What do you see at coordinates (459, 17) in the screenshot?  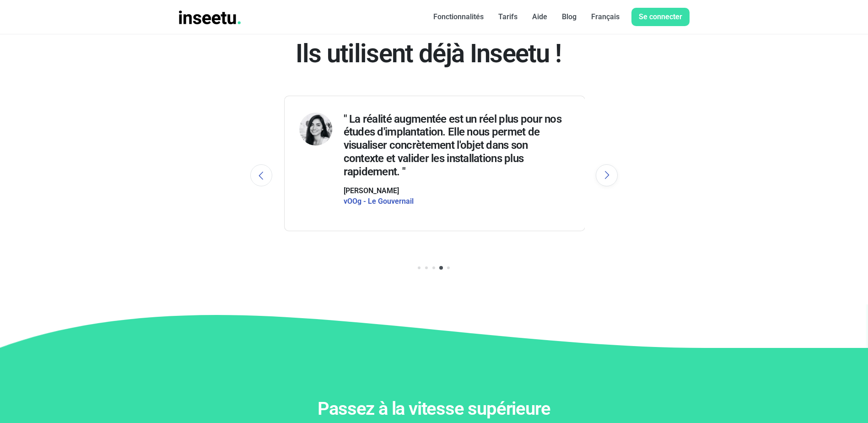 I see `font: Fonctionnalités` at bounding box center [459, 17].